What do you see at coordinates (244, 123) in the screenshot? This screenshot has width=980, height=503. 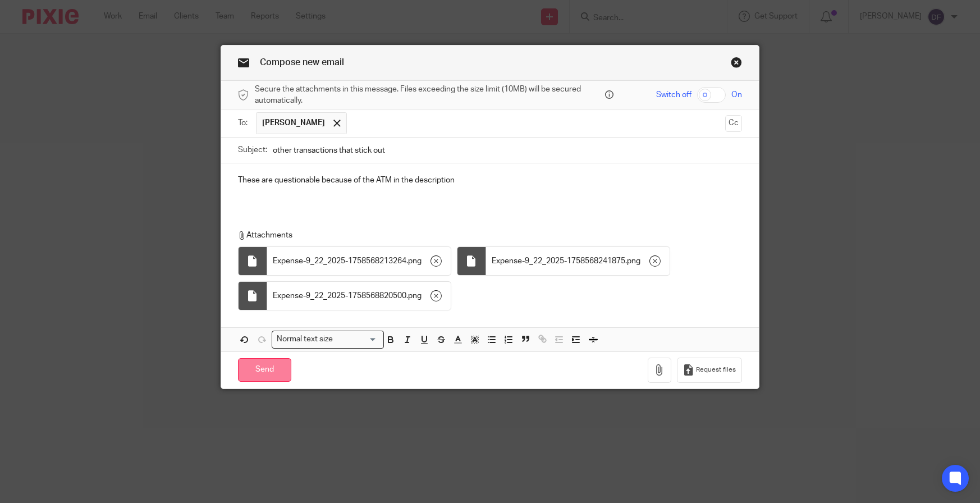 I see `label: To:` at bounding box center [244, 123].